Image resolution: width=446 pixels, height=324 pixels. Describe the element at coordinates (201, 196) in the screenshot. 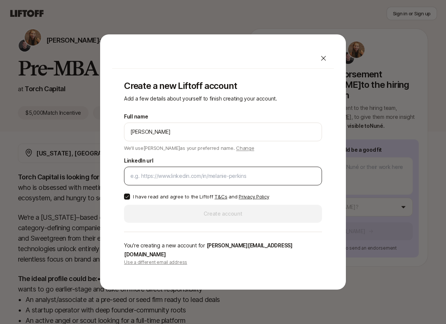

I see `p: I have read and agree to the Liftoff and` at that location.